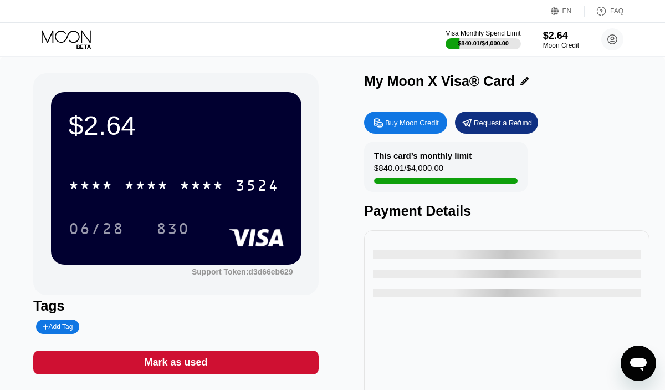 Image resolution: width=665 pixels, height=390 pixels. What do you see at coordinates (561, 39) in the screenshot?
I see `div: $2.64Moon Credit` at bounding box center [561, 39].